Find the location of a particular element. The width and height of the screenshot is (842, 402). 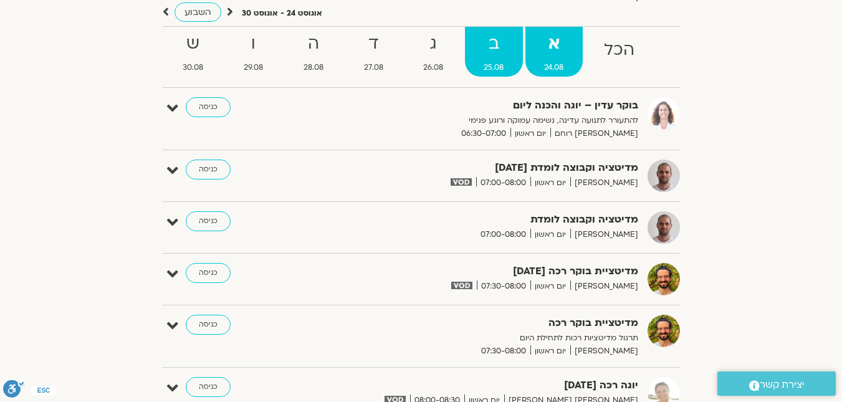

p: להתעורר לתנועה עדינה, נשימה עמוקה ורוגע פנימי is located at coordinates (485, 120).